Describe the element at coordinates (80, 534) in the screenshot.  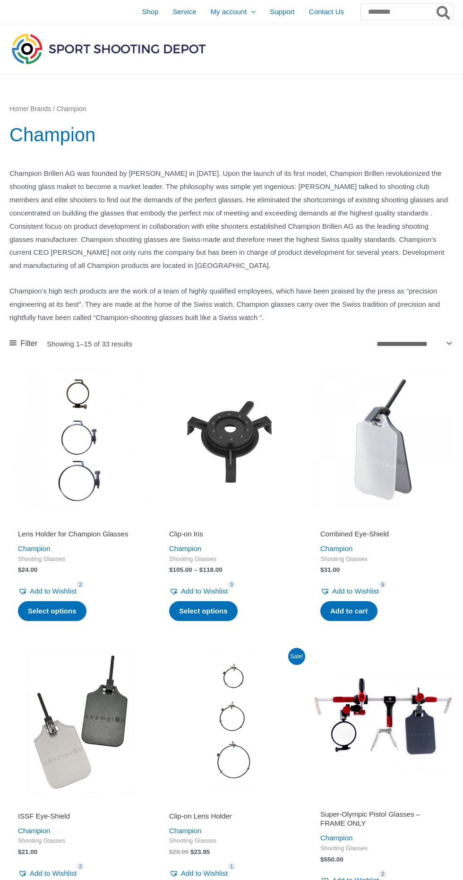
I see `h2: Lens Holder for Champion Glasses` at that location.